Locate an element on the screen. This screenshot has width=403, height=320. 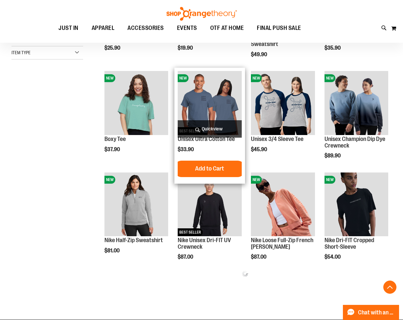
a: FINAL PUSH SALE is located at coordinates (279, 28).